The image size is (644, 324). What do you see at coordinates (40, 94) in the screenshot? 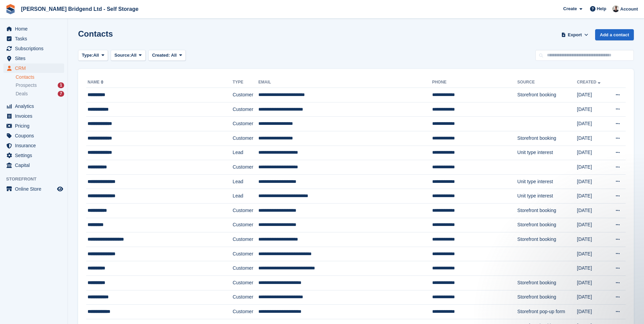
I see `a: Deals 7` at bounding box center [40, 94].